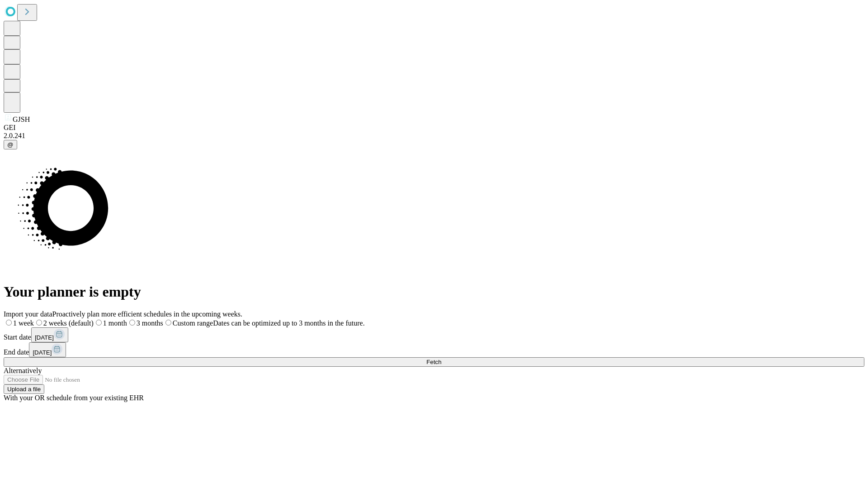 Image resolution: width=868 pixels, height=489 pixels. I want to click on input: Custom rangeDates can be optimized up to 3 months in the future., so click(168, 322).